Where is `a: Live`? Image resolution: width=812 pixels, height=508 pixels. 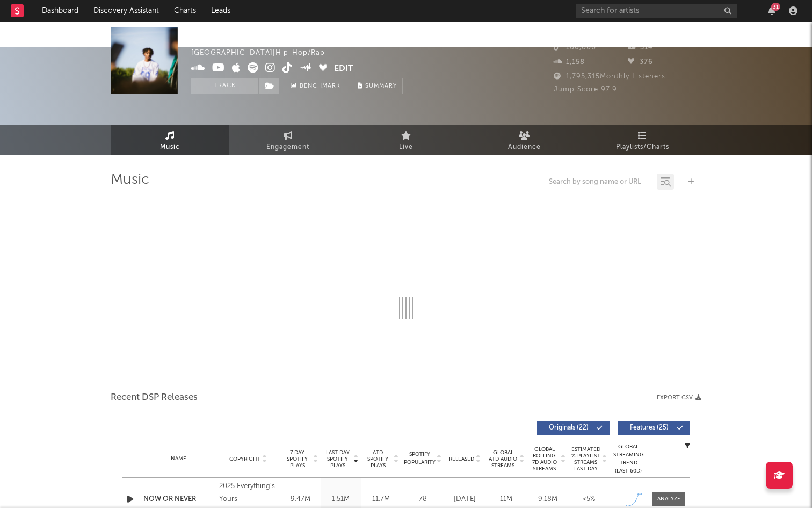
a: Live is located at coordinates (406, 140).